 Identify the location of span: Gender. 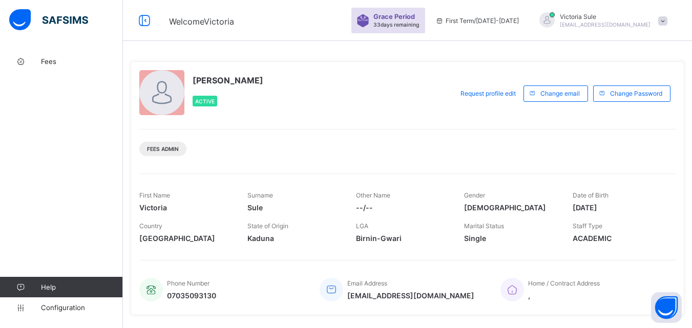
(474, 195).